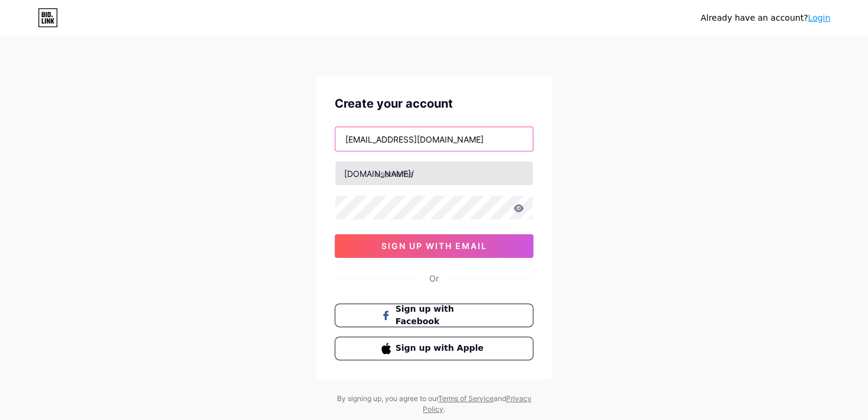 The image size is (868, 420). I want to click on input: Email, so click(434, 139).